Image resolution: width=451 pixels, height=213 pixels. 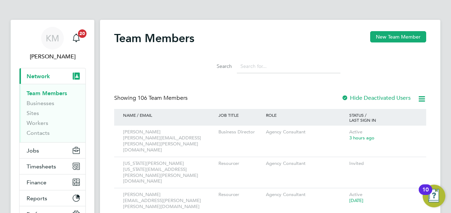 What do you see at coordinates (52, 151) in the screenshot?
I see `button: Jobs` at bounding box center [52, 151].